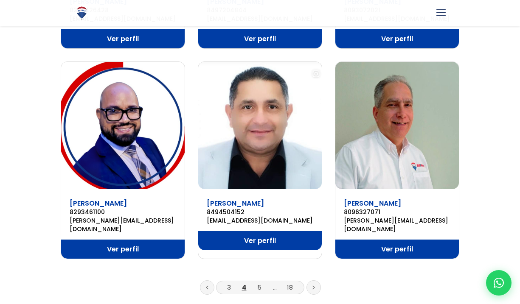 The image size is (520, 304). What do you see at coordinates (123, 126) in the screenshot?
I see `img: Elvin Calderon` at bounding box center [123, 126].